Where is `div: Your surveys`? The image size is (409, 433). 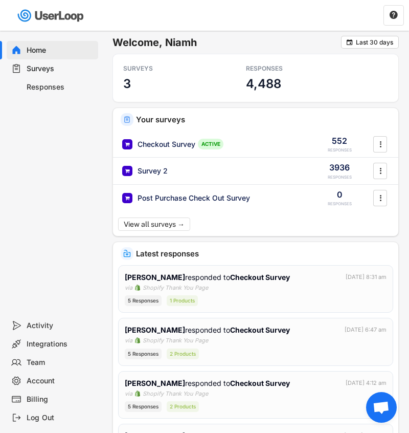
div: Your surveys is located at coordinates (264, 119).